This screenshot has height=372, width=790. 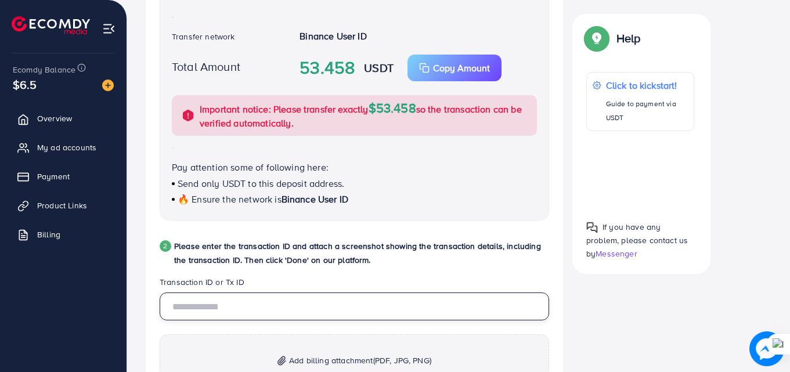 What do you see at coordinates (354, 167) in the screenshot?
I see `p: Pay attention some of following here:` at bounding box center [354, 167].